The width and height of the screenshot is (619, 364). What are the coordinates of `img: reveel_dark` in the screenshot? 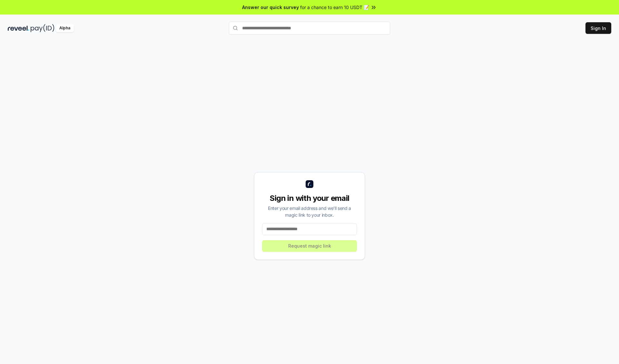 It's located at (18, 28).